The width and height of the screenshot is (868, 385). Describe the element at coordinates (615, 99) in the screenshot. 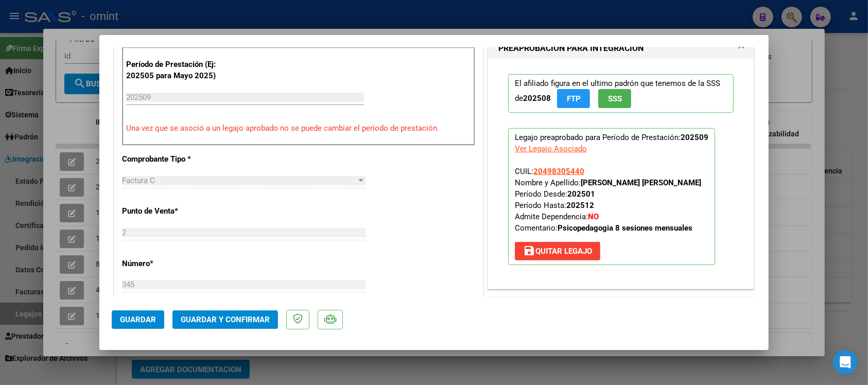

I see `span: SSS` at that location.